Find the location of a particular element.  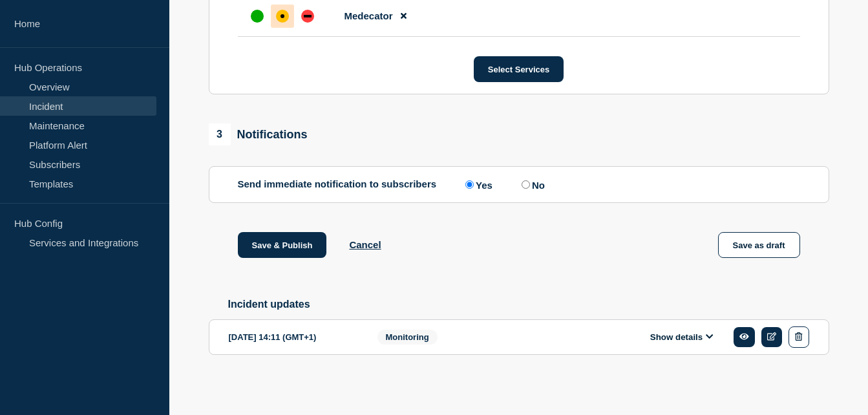

div: down is located at coordinates (308, 16).